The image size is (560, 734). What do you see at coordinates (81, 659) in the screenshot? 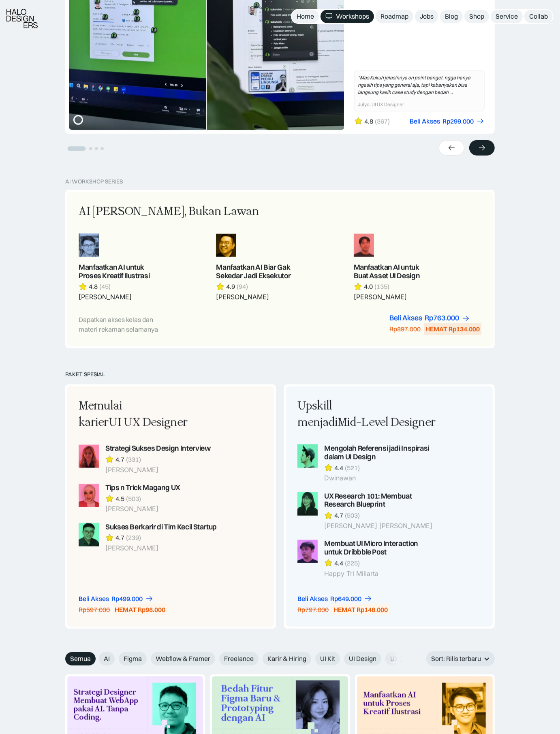
I see `span: Semua` at bounding box center [81, 659].